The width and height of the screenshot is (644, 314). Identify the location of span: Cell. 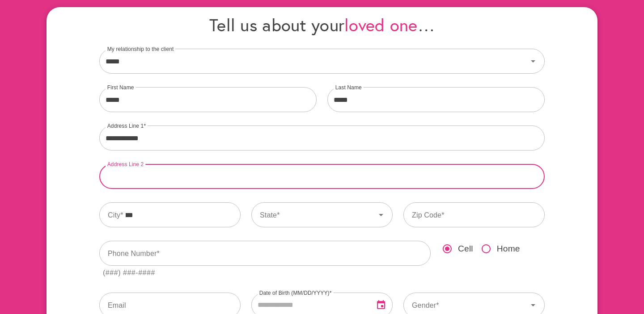
(465, 249).